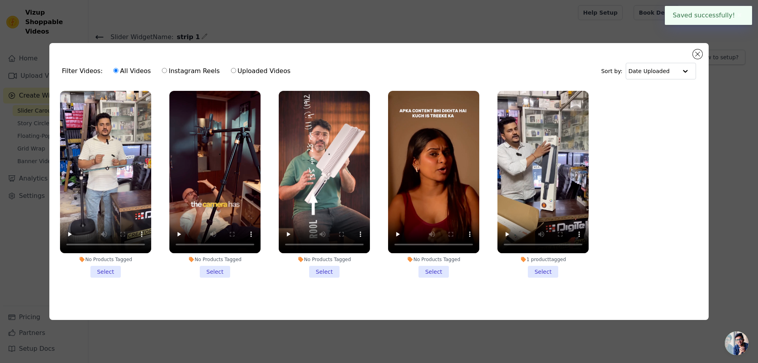 This screenshot has height=363, width=758. Describe the element at coordinates (543, 259) in the screenshot. I see `div: 1 product tagged` at that location.